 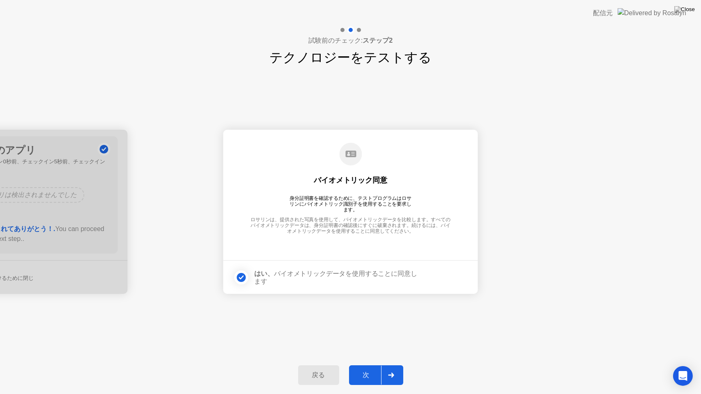 What do you see at coordinates (350, 180) in the screenshot?
I see `div: バイオメトリック同意` at bounding box center [350, 180].